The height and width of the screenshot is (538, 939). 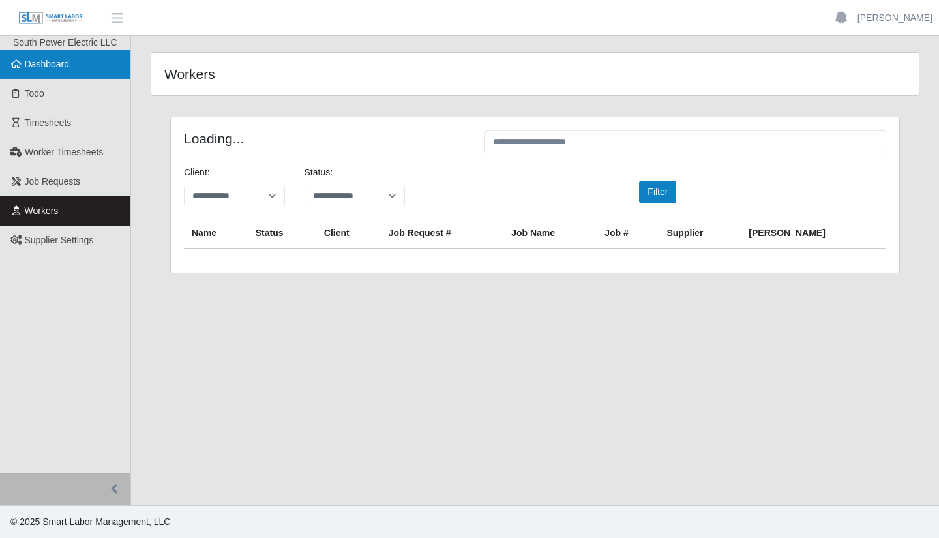 I want to click on span: Todo, so click(x=35, y=93).